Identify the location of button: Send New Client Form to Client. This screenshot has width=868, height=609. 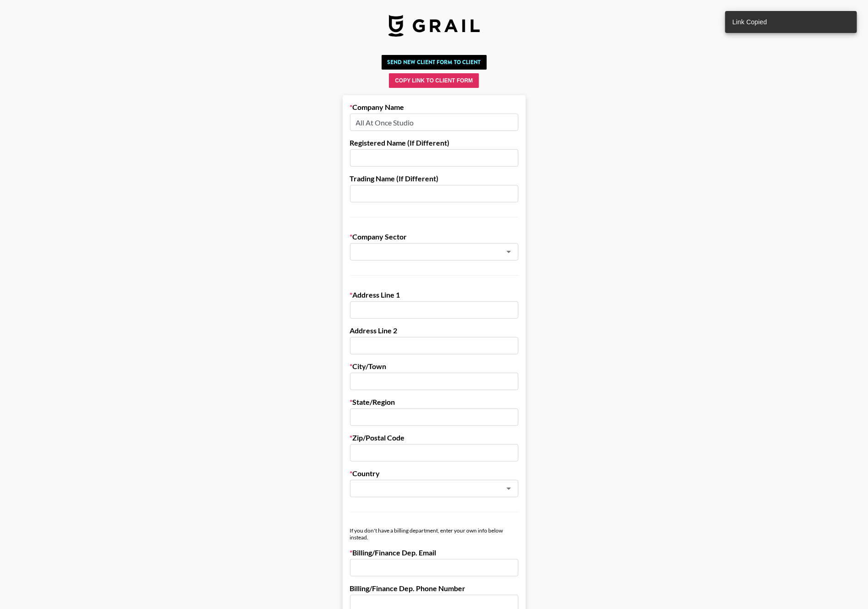
(434, 62).